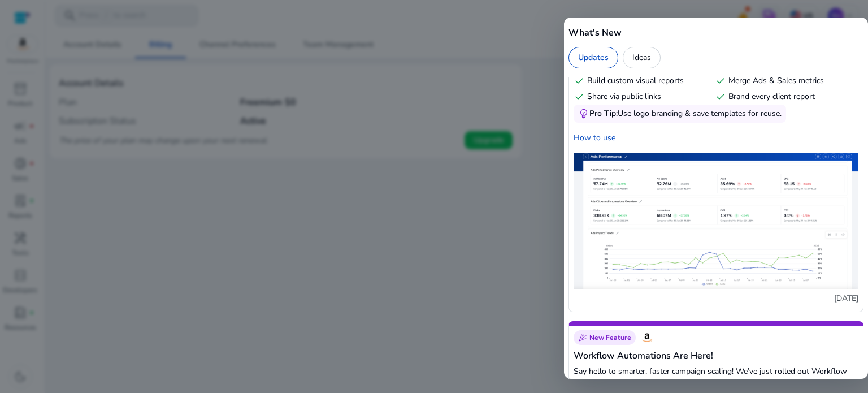 Image resolution: width=868 pixels, height=393 pixels. What do you see at coordinates (783, 97) in the screenshot?
I see `div: Brand every client report` at bounding box center [783, 97].